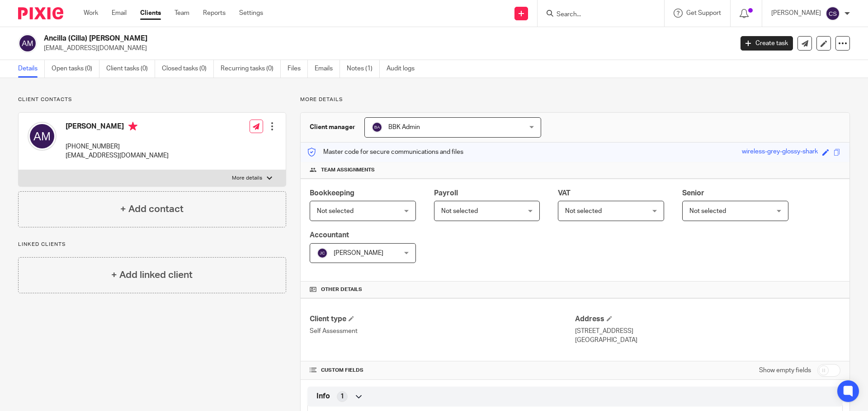 The image size is (868, 411). I want to click on p: Self Assessment, so click(442, 331).